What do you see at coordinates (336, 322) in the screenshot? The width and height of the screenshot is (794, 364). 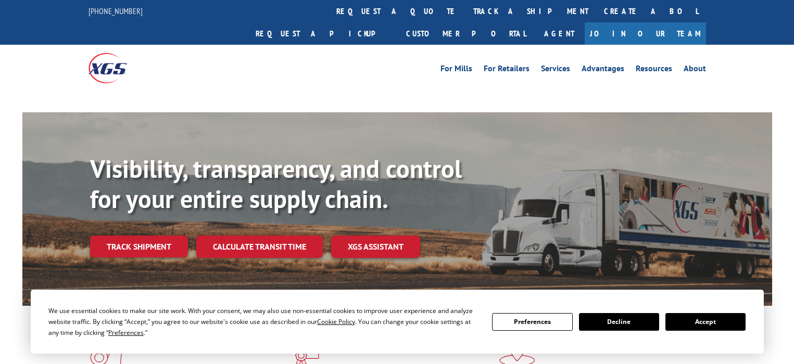 I see `span: Cookie Policy` at bounding box center [336, 322].